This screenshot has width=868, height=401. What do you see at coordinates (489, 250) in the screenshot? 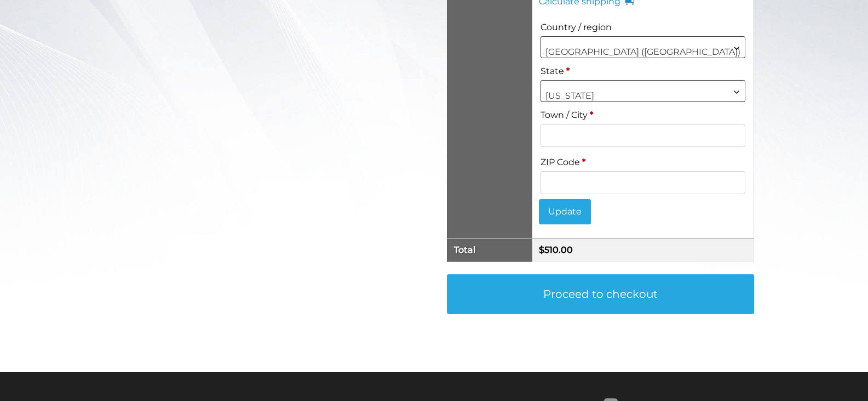
I see `th: Total` at bounding box center [489, 250].